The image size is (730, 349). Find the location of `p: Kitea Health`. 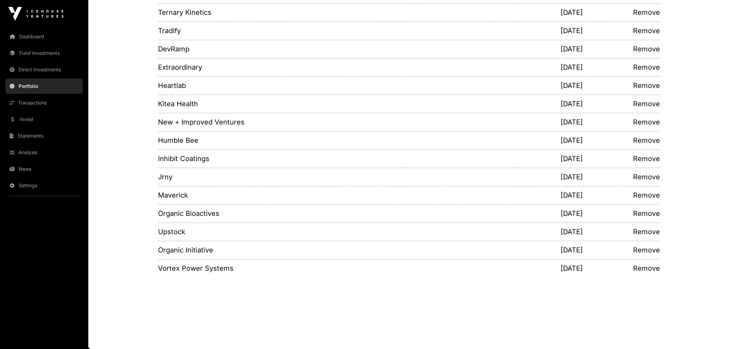

p: Kitea Health is located at coordinates (283, 104).